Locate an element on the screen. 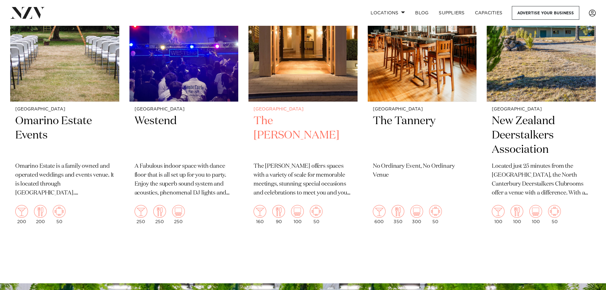  a: BLOG is located at coordinates (422, 13).